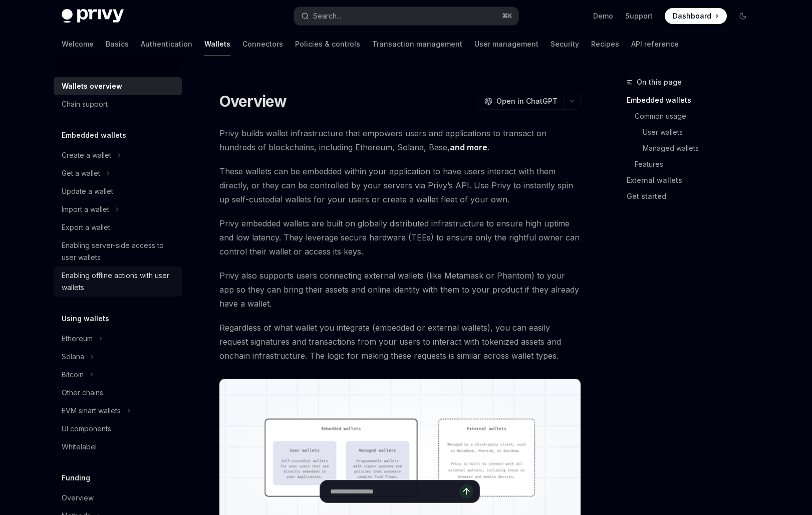  What do you see at coordinates (605, 44) in the screenshot?
I see `a: Recipes` at bounding box center [605, 44].